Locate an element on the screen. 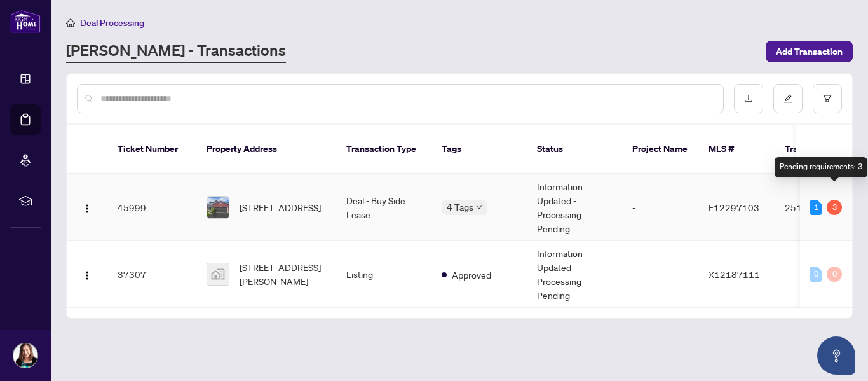 The width and height of the screenshot is (868, 381). span: 4 Tags is located at coordinates (460, 207).